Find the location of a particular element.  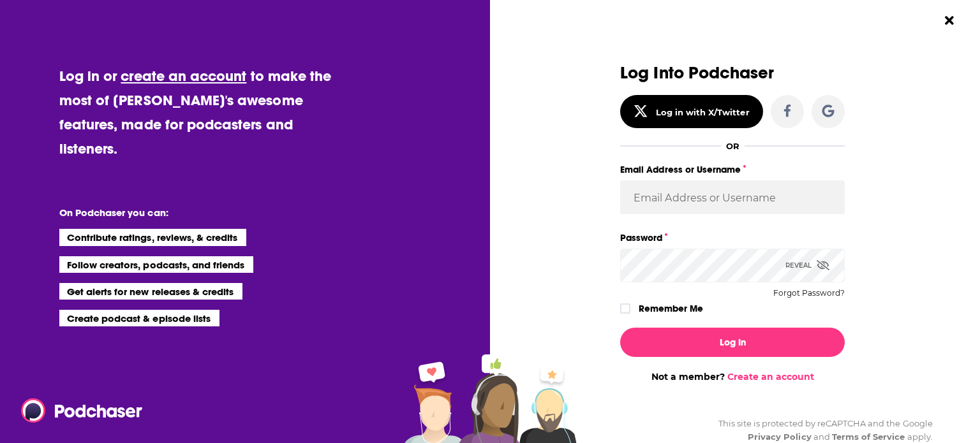

label: Email Address or Username is located at coordinates (733, 170).